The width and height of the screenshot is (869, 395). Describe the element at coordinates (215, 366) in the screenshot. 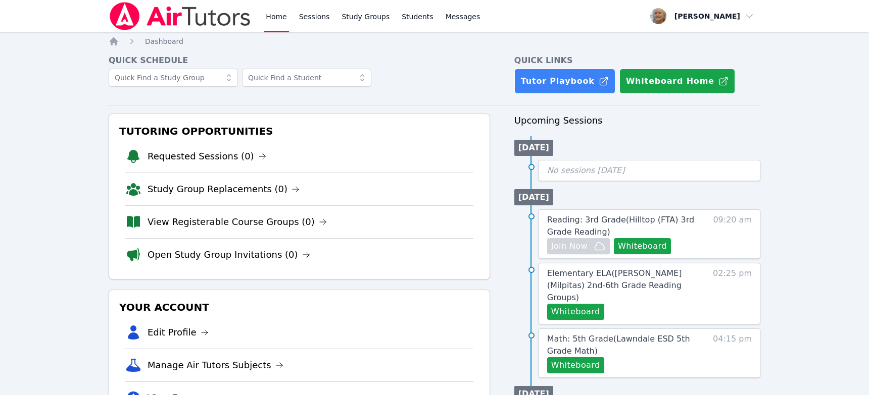

I see `a: Manage Air Tutors Subjects` at that location.